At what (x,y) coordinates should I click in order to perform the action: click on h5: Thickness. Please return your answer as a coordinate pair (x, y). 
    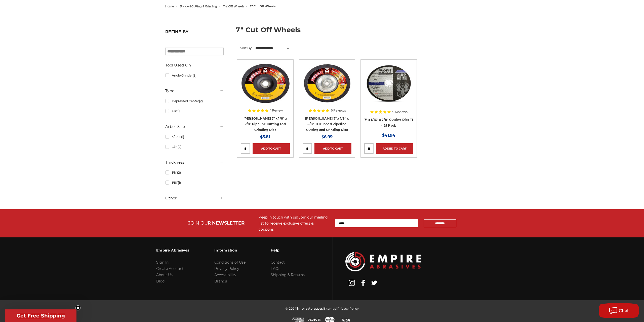
    Looking at the image, I should click on (194, 162).